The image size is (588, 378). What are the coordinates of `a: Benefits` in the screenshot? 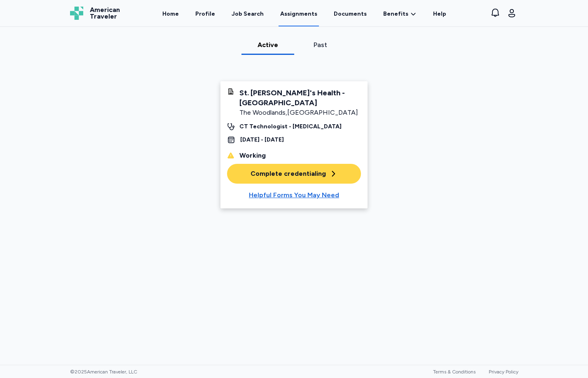 It's located at (400, 14).